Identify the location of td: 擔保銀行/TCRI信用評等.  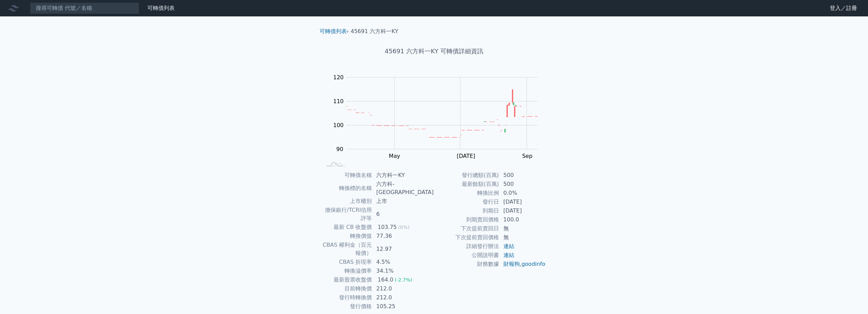
(347, 214).